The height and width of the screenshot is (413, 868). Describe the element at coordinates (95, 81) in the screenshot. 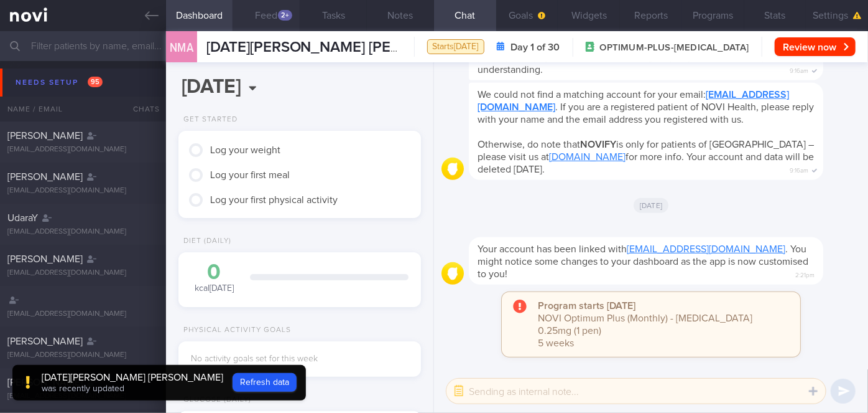

I see `span: 95` at that location.